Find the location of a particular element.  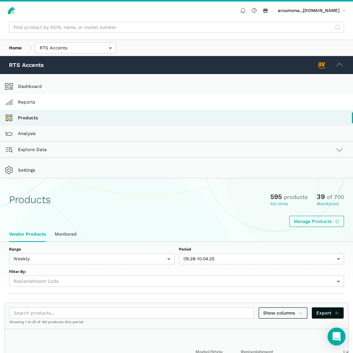

input: RTS Accents is located at coordinates (76, 48).